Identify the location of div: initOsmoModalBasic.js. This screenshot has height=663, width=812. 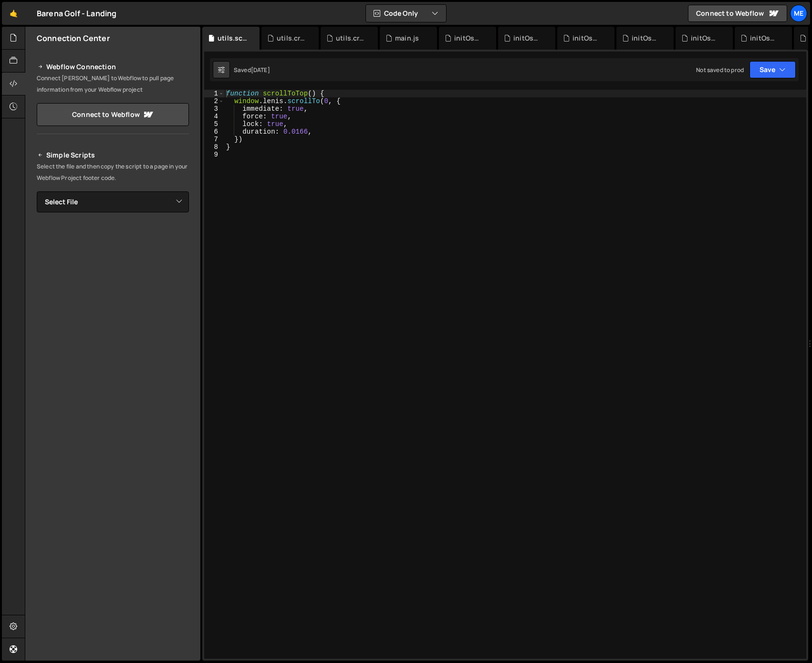
(706, 38).